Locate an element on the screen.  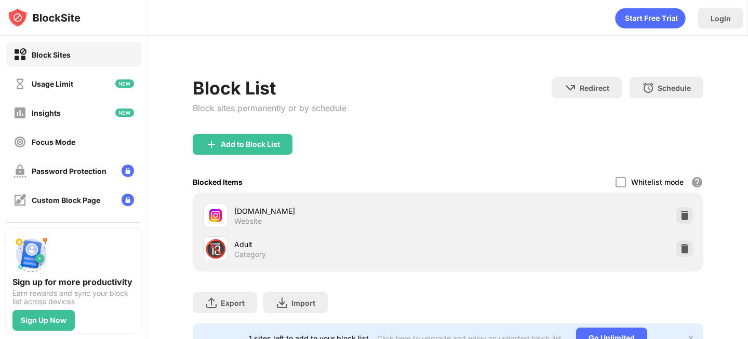
img: logo-blocksite.svg is located at coordinates (44, 18).